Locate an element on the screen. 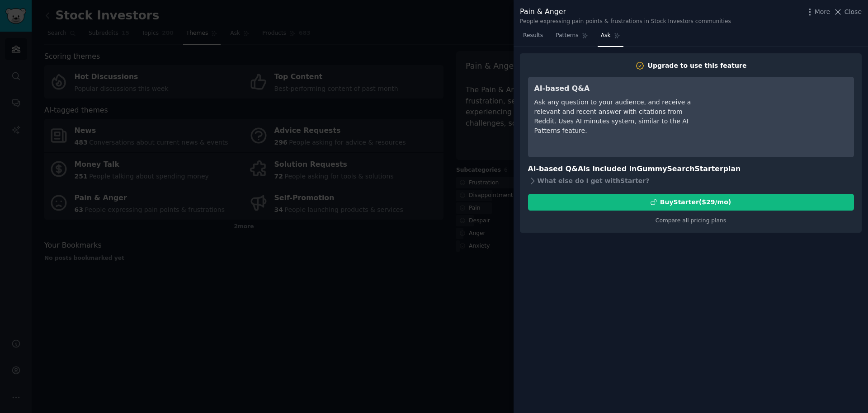 The image size is (868, 413). h3: AI-based Q&A is located at coordinates (617, 89).